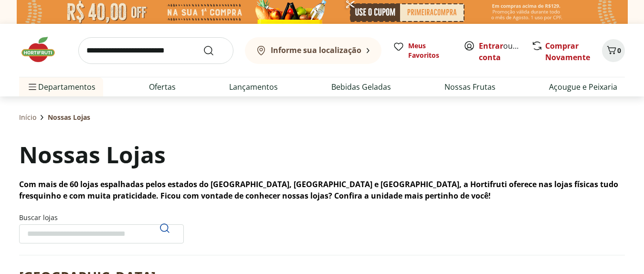 Image resolution: width=644 pixels, height=274 pixels. What do you see at coordinates (165, 228) in the screenshot?
I see `button: Pesquisar` at bounding box center [165, 228].